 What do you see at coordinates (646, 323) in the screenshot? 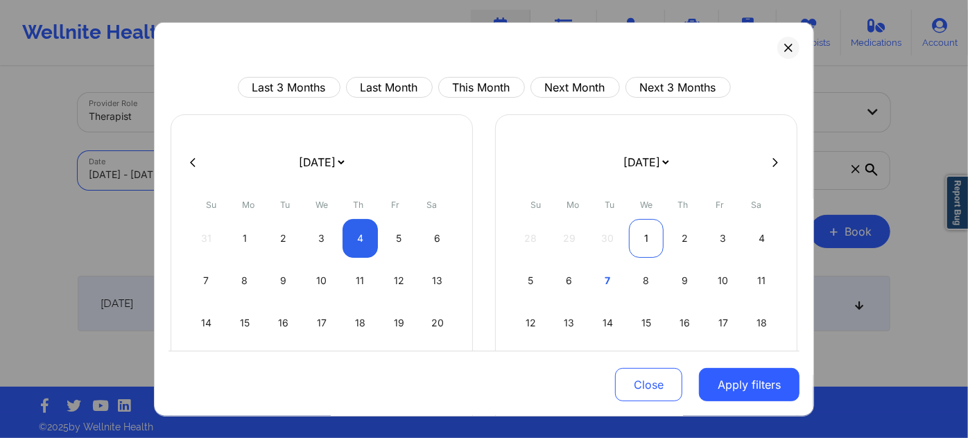
I see `div: Wed Oct 15 2025` at bounding box center [646, 323].